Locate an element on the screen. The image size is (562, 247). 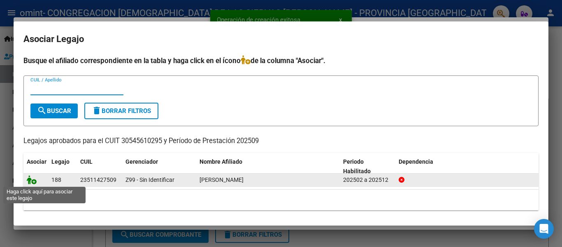
datatable-header-cell: Legajo is located at coordinates (63, 166).